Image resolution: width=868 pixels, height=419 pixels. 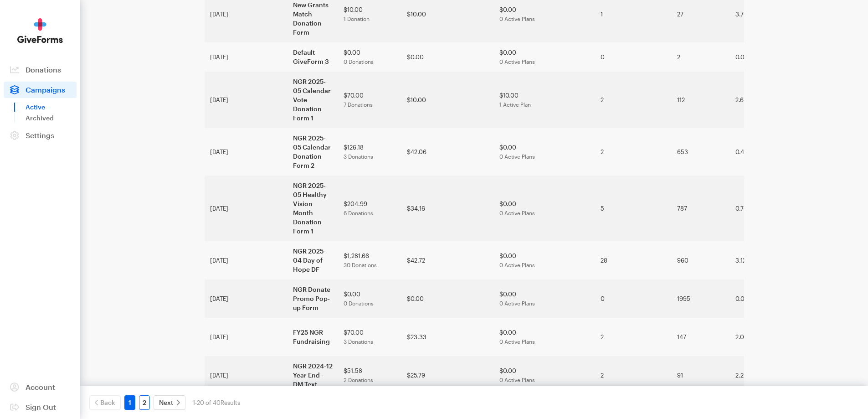 I want to click on td: 0.76%, so click(x=760, y=208).